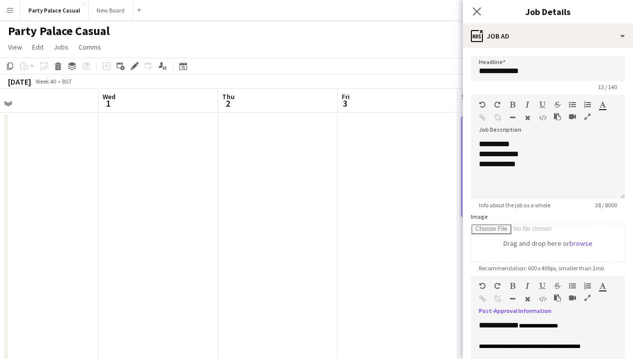 This screenshot has width=633, height=359. What do you see at coordinates (15, 47) in the screenshot?
I see `a: View` at bounding box center [15, 47].